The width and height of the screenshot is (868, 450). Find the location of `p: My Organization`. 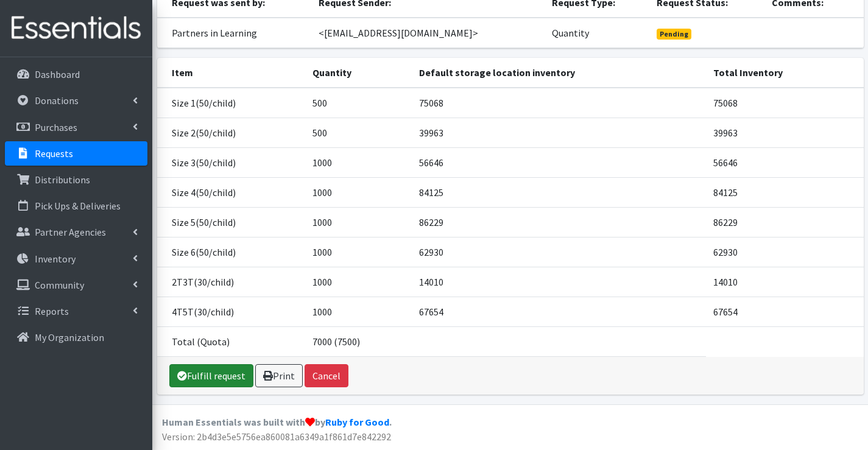

p: My Organization is located at coordinates (69, 337).